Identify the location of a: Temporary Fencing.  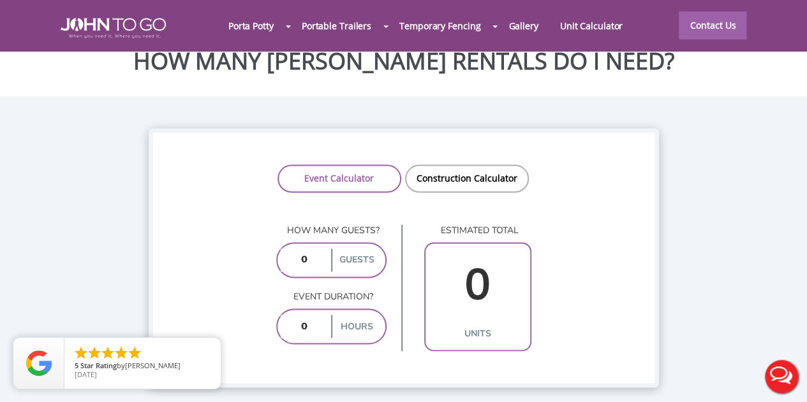
(439, 26).